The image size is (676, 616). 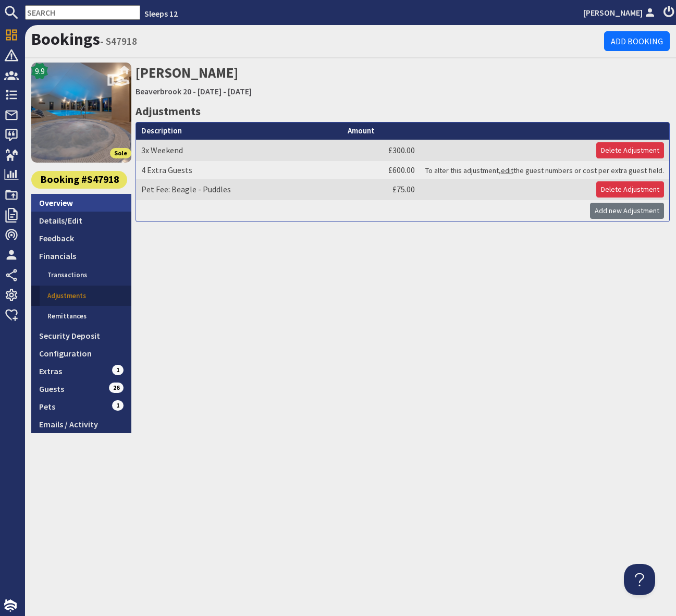 What do you see at coordinates (82, 389) in the screenshot?
I see `a: Guests26` at bounding box center [82, 389].